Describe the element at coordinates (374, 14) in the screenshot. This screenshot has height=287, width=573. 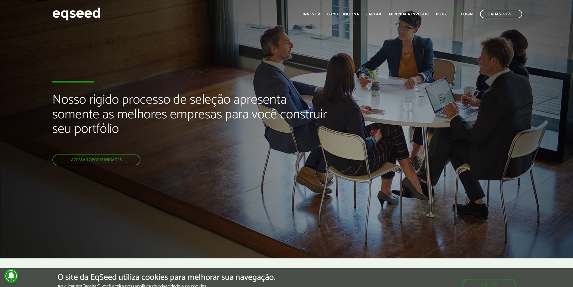
I see `a: Captar` at that location.